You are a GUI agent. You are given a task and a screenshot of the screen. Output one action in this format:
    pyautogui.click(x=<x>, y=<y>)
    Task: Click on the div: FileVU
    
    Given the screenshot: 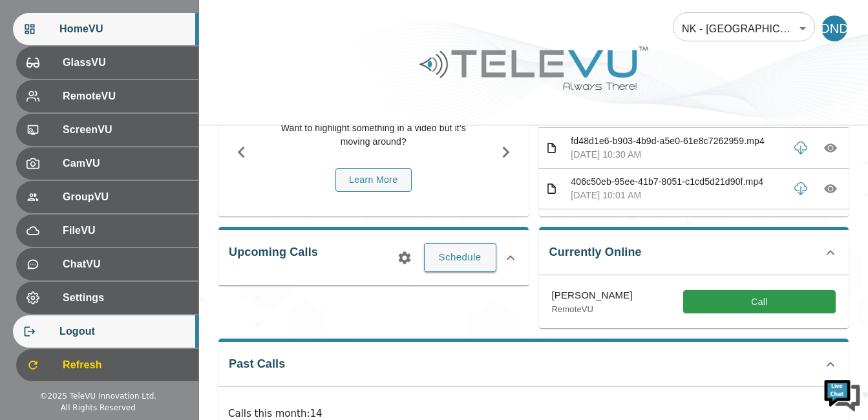 What is the action you would take?
    pyautogui.click(x=107, y=231)
    